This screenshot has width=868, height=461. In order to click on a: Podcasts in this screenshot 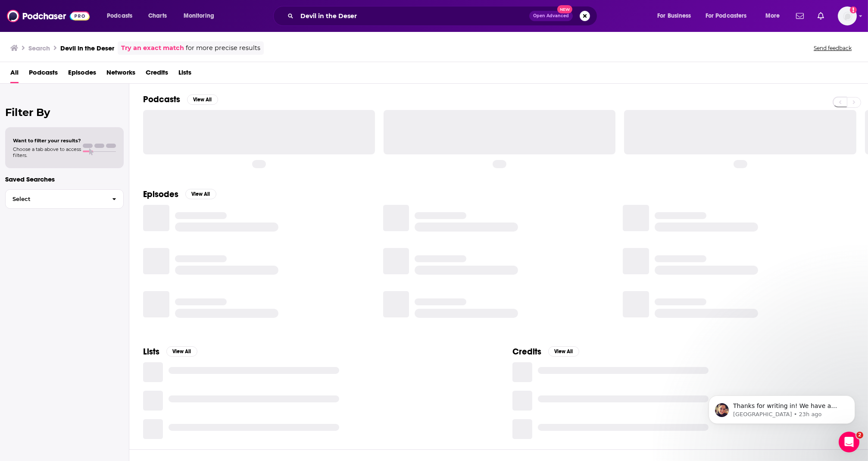, I will do `click(43, 74)`.